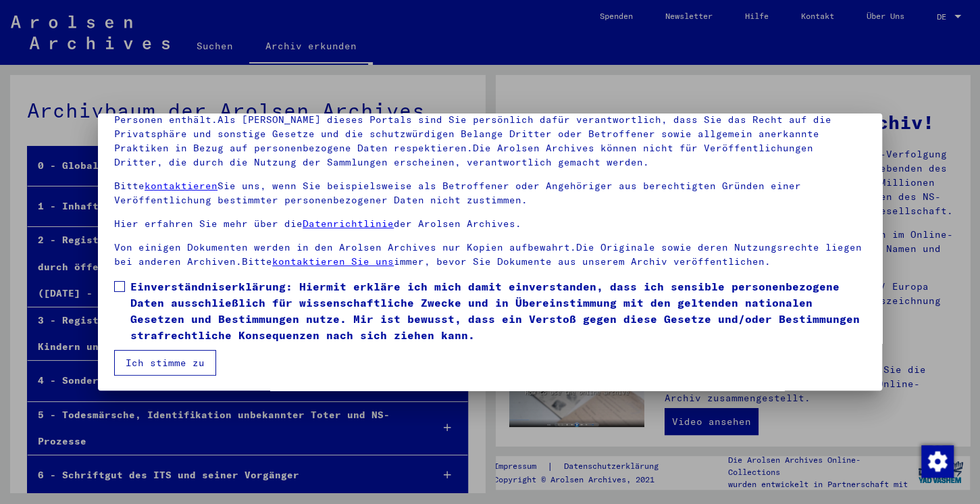  What do you see at coordinates (937, 461) in the screenshot?
I see `img: Zustimmung ändern` at bounding box center [937, 461].